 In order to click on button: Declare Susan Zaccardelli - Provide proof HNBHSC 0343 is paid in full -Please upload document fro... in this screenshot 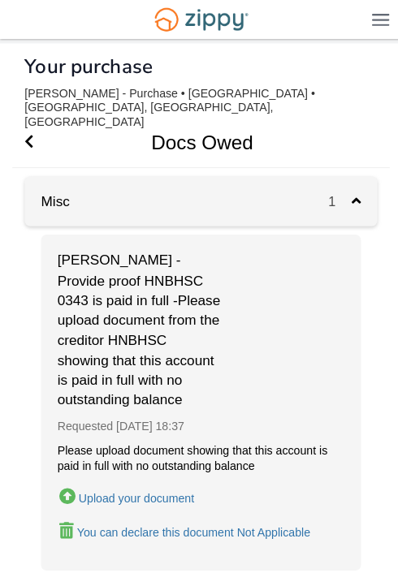, I will do `click(183, 526)`.